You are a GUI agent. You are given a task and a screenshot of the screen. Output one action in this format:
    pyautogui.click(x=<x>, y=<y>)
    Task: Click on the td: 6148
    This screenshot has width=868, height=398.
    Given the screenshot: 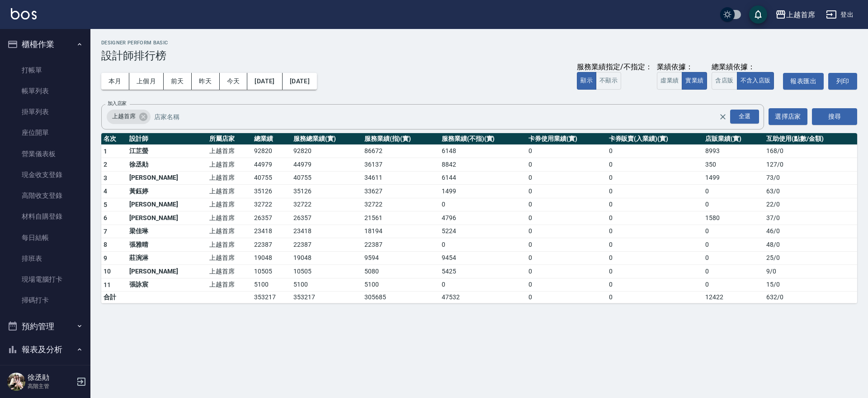 What is the action you would take?
    pyautogui.click(x=483, y=151)
    